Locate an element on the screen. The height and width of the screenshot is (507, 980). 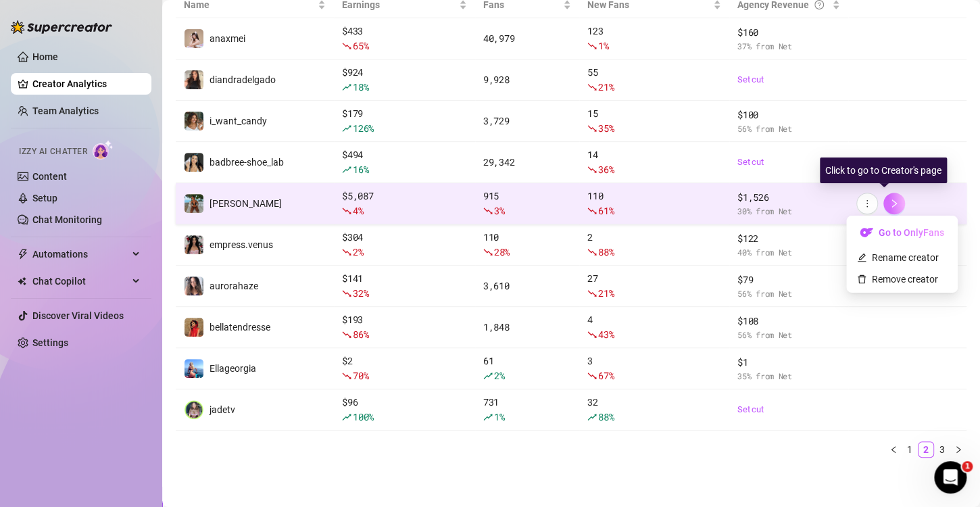
span: right is located at coordinates (958, 449).